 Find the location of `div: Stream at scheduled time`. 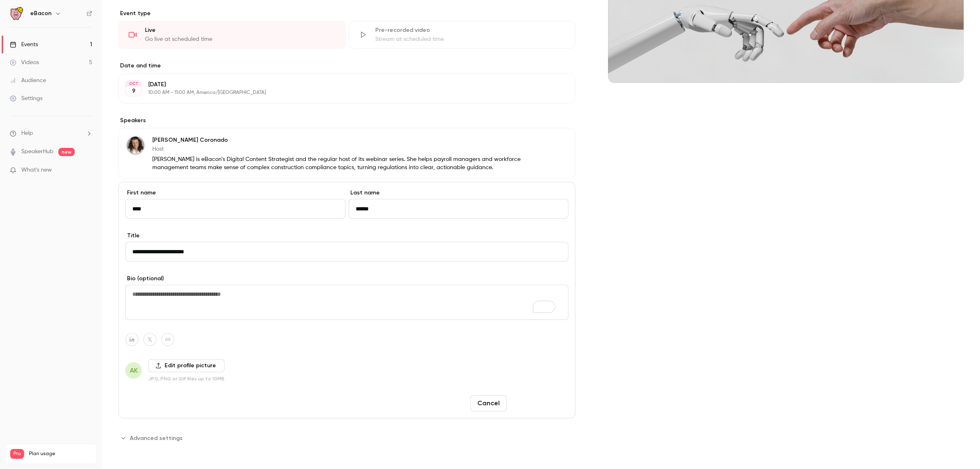

div: Stream at scheduled time is located at coordinates (470, 39).